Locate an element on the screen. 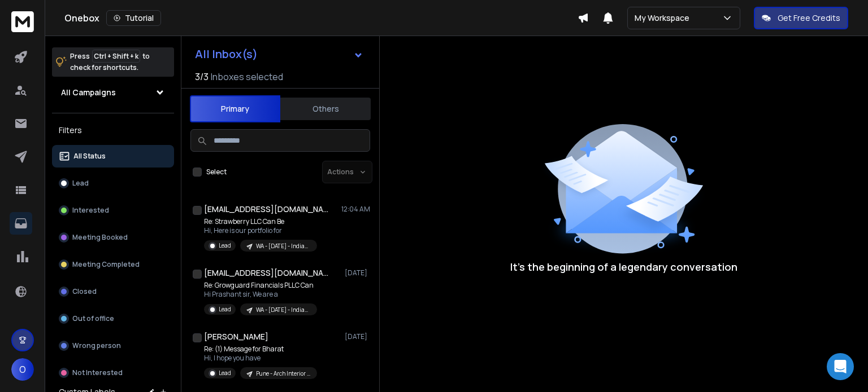 The height and width of the screenshot is (392, 868). p: It’s the beginning of a legendary conversation is located at coordinates (623, 267).